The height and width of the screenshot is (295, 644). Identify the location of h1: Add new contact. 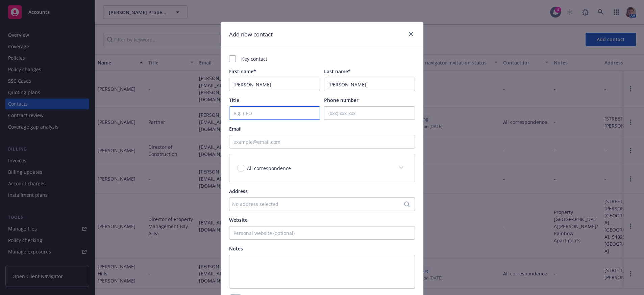
(250, 35).